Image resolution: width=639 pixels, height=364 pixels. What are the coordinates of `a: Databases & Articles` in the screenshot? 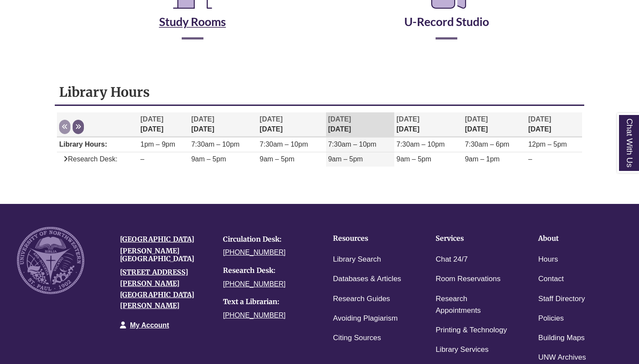 It's located at (367, 279).